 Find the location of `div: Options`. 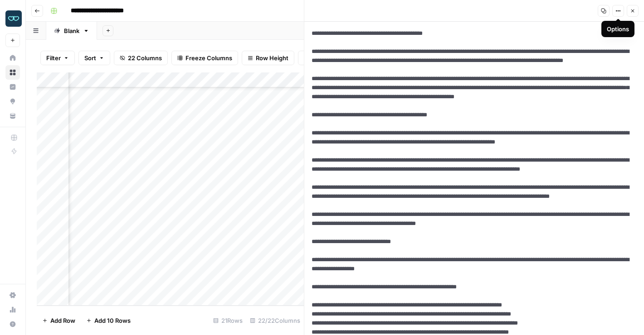

div: Options is located at coordinates (618, 29).